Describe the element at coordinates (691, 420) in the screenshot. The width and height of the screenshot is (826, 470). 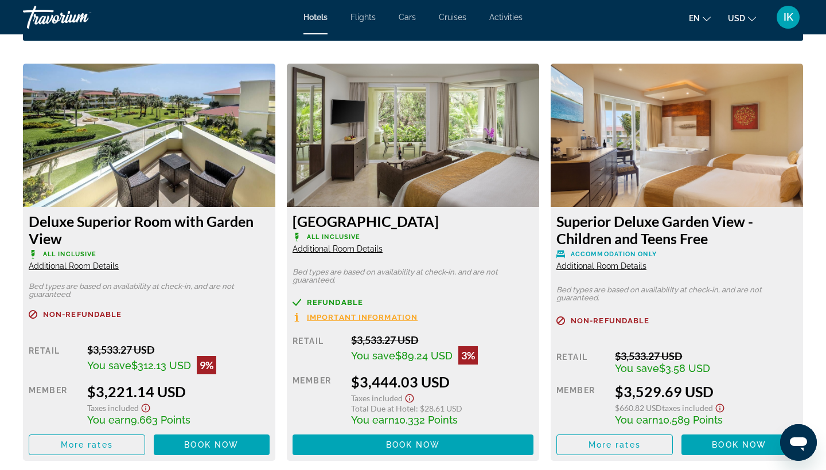
I see `span: 10,589 Points` at that location.